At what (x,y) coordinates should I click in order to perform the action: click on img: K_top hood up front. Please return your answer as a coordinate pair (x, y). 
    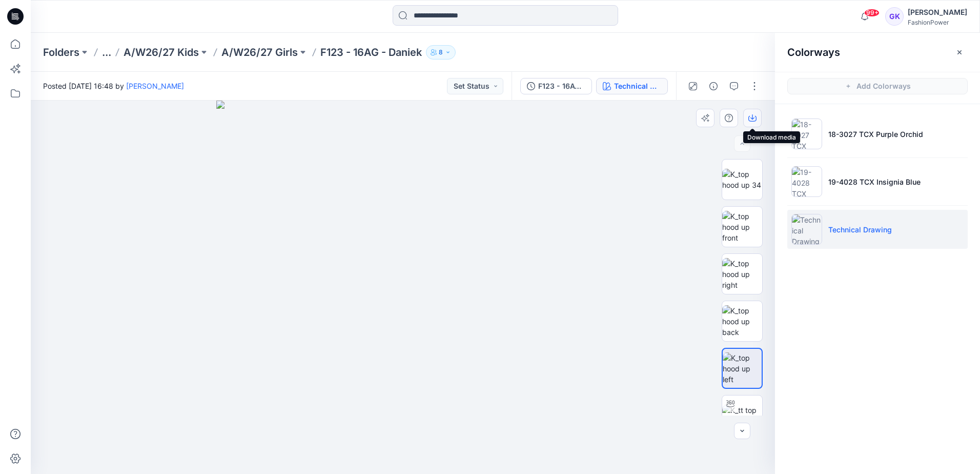
    Looking at the image, I should click on (742, 227).